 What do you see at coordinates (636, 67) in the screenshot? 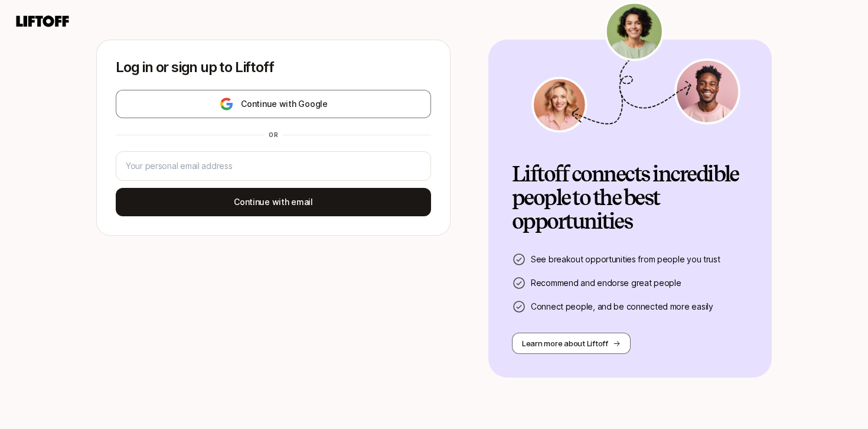
I see `img: signup-banner` at bounding box center [636, 67].